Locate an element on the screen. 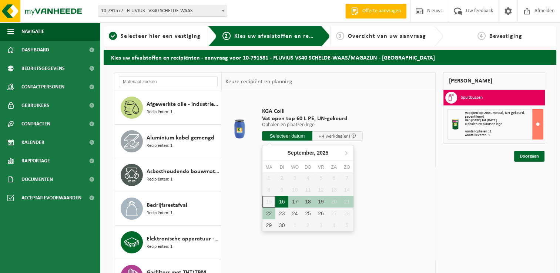 The height and width of the screenshot is (273, 560). span: Documenten is located at coordinates (37, 180).